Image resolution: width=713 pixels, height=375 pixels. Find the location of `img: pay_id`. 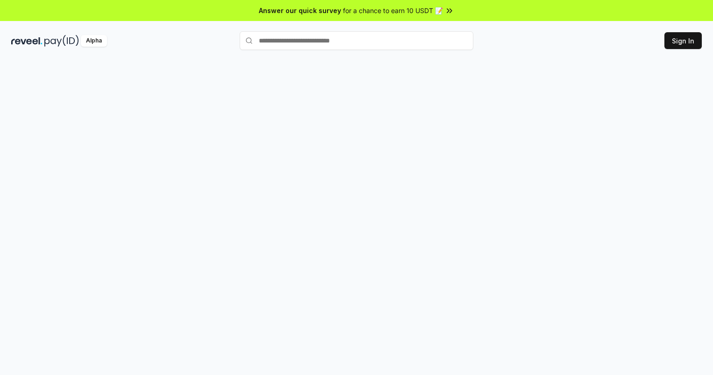

img: pay_id is located at coordinates (62, 41).